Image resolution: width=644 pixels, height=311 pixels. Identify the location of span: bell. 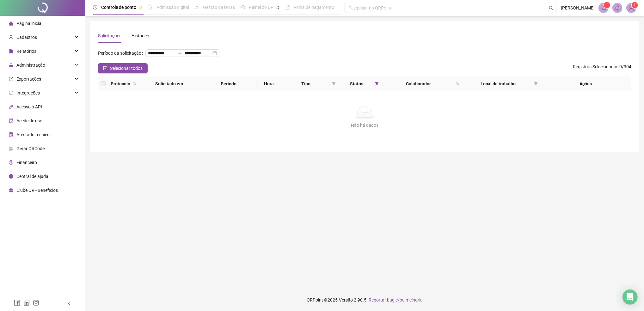
(617, 8).